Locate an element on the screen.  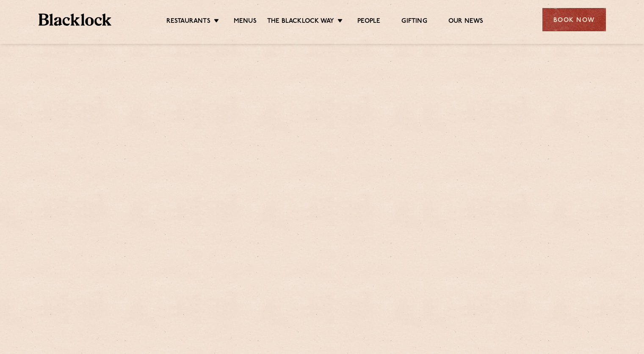
a: Our News is located at coordinates (466, 22).